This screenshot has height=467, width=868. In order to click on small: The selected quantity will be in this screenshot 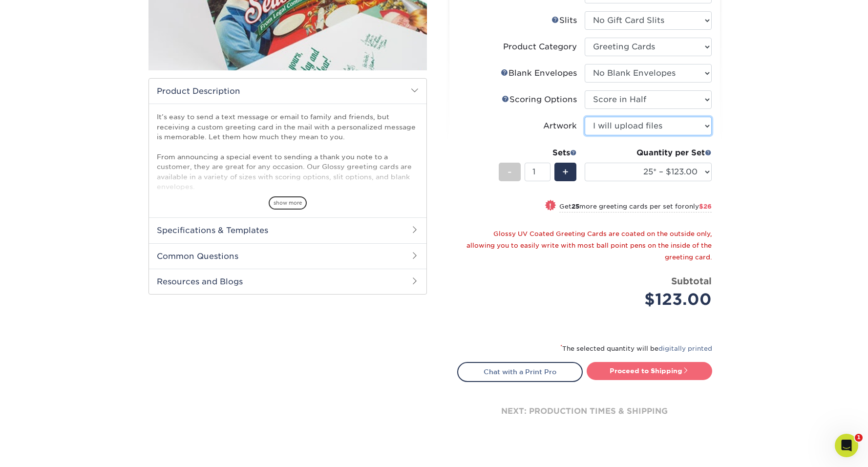, I will do `click(636, 348)`.